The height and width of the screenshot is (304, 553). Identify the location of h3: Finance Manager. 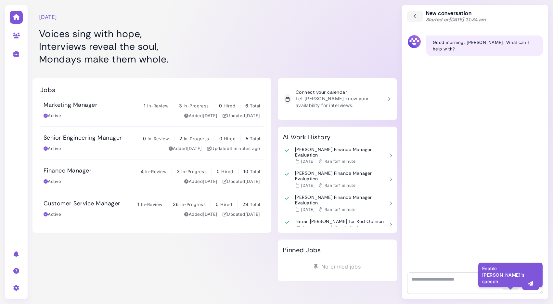
(68, 171).